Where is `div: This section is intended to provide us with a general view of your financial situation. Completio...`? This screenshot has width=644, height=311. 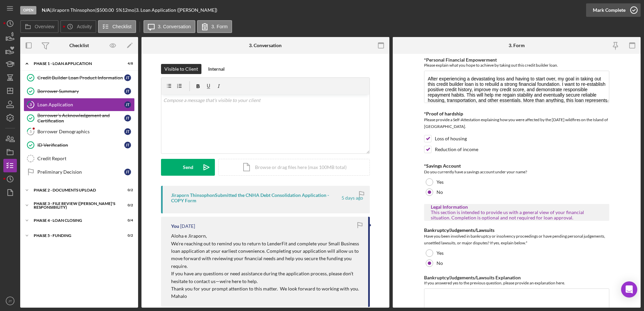
div: This section is intended to provide us with a general view of your financial situation. Completio... is located at coordinates (517, 215).